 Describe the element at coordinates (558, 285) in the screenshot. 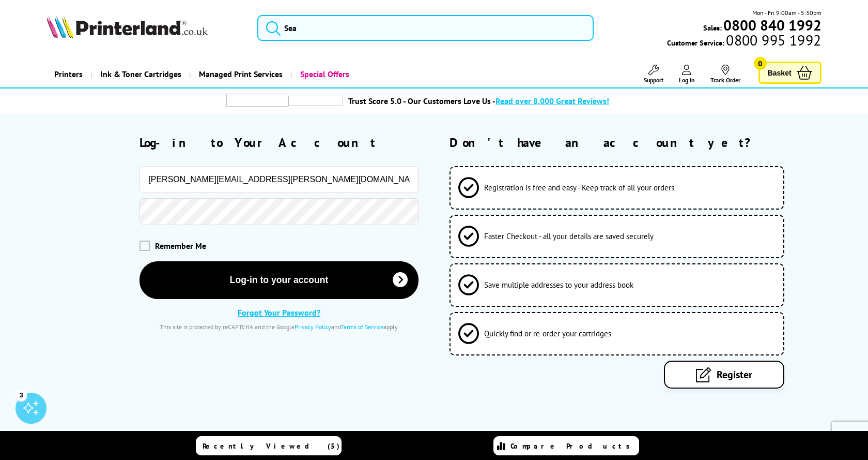

I see `span: Save multiple addresses to your address book` at that location.